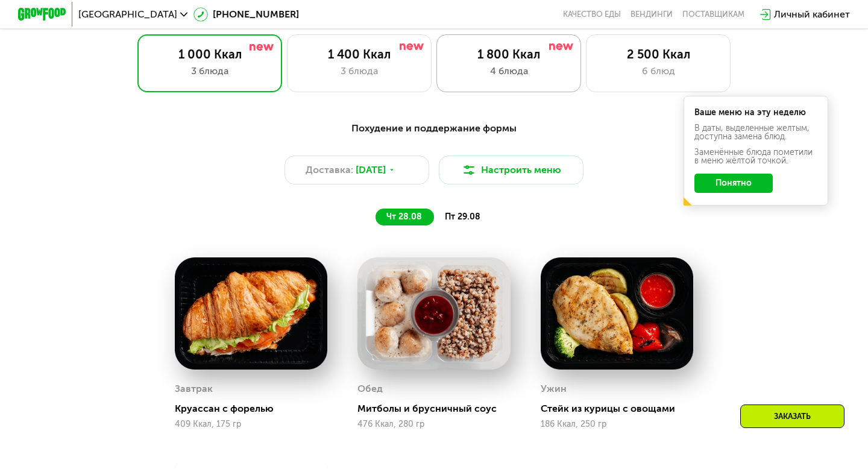 The width and height of the screenshot is (868, 469). What do you see at coordinates (256, 409) in the screenshot?
I see `div: Круассан с форелью` at bounding box center [256, 409].